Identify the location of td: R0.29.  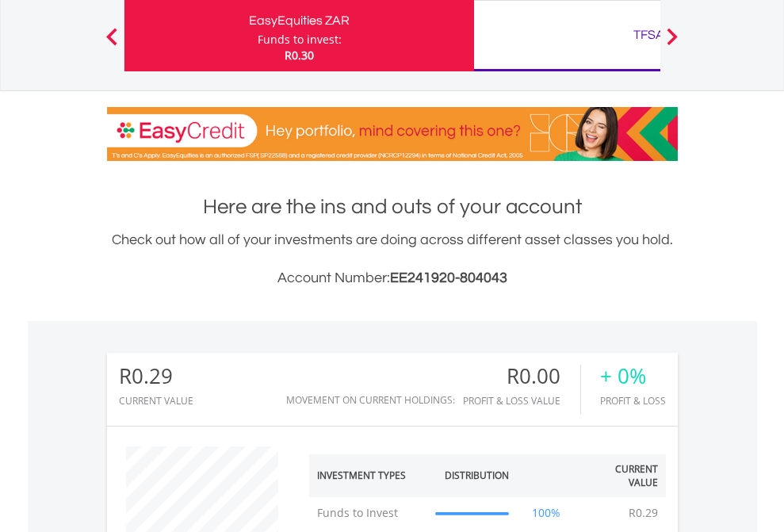
(643, 513).